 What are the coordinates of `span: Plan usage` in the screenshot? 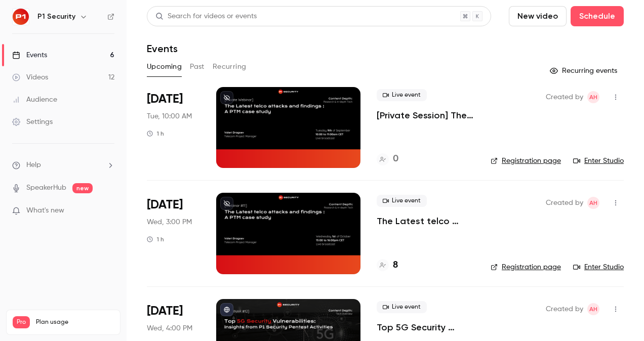 It's located at (75, 322).